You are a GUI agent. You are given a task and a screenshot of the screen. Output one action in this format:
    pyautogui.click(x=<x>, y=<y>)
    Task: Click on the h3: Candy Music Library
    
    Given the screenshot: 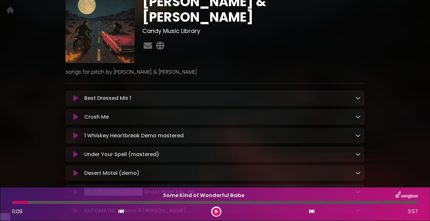 What is the action you would take?
    pyautogui.click(x=253, y=31)
    